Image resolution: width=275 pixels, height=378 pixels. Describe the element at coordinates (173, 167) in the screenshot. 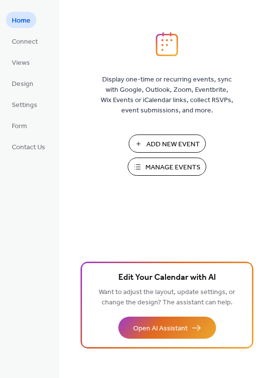

I see `span: Manage Events` at that location.